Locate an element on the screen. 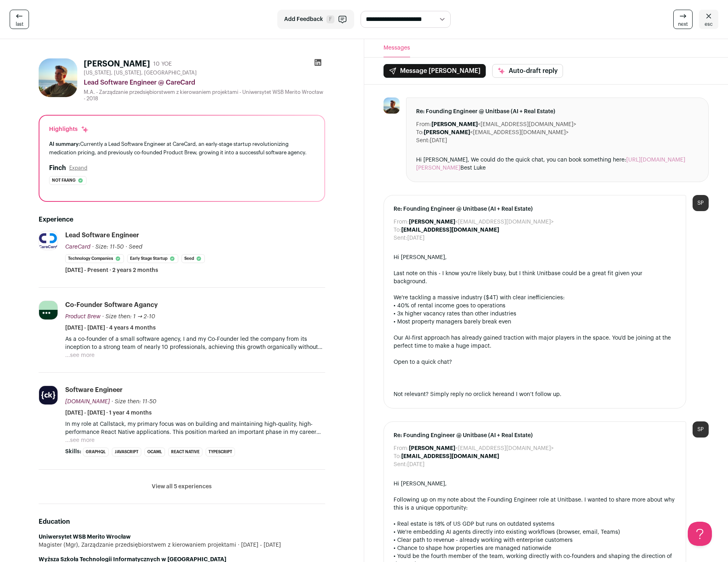  div: Currently a Lead Software Engineer at CareCard, an early-stage startup revolutionizing medication... is located at coordinates (182, 148).